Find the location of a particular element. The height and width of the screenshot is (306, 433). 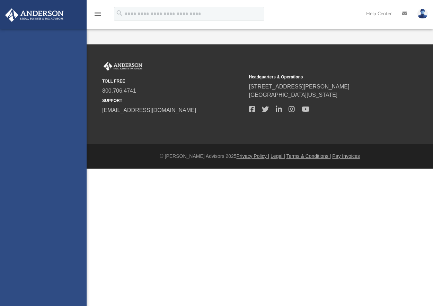

small: SUPPORT is located at coordinates (173, 100).